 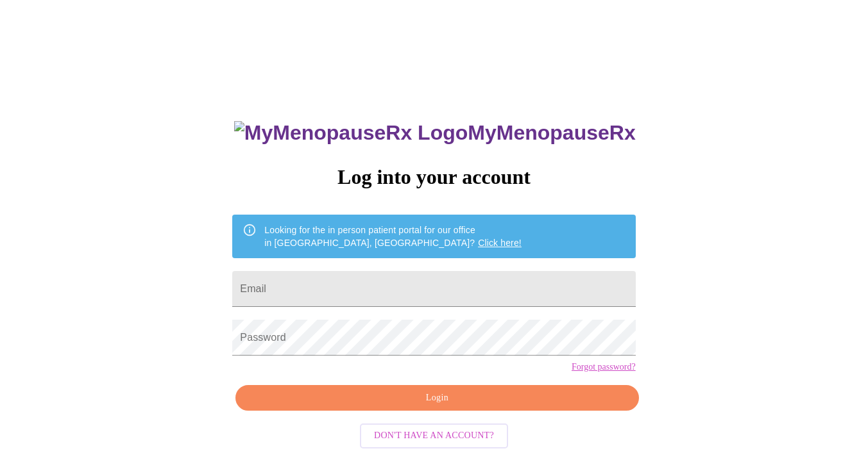 What do you see at coordinates (437, 398) in the screenshot?
I see `button: Login` at bounding box center [437, 398].